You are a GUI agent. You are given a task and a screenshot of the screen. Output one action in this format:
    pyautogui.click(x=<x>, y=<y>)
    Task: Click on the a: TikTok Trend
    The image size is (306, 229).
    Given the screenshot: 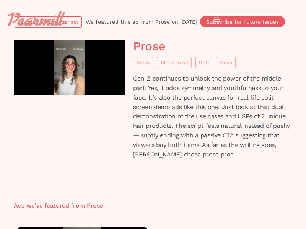 What is the action you would take?
    pyautogui.click(x=174, y=63)
    